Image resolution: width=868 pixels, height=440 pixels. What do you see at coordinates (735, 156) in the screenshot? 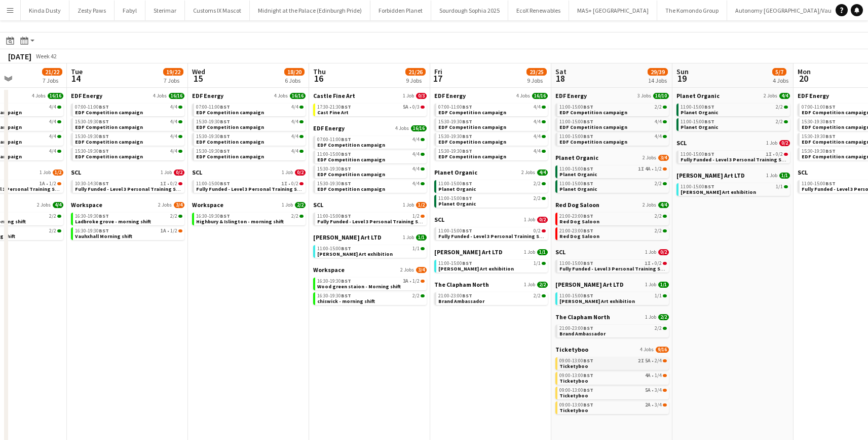
I see `a: 11:00-15:00BST1I•0/2Fully Funded - Level 3 Personal Training Skills Bootcamp` at bounding box center [735, 156].